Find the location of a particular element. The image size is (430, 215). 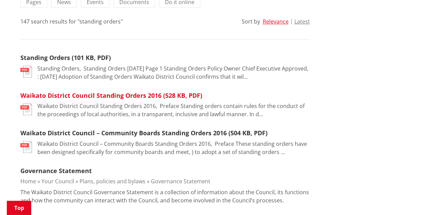

div: 147 search results for "standing orders" is located at coordinates (71, 21).